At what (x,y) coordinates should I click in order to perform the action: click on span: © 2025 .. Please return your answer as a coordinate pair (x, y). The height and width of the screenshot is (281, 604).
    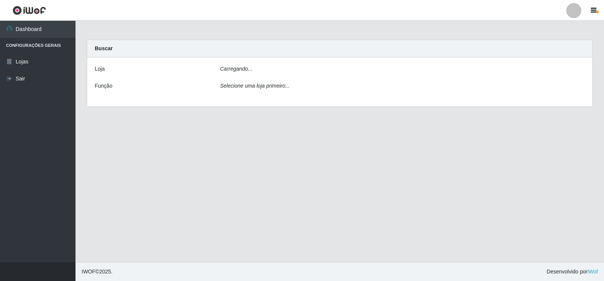
    Looking at the image, I should click on (97, 272).